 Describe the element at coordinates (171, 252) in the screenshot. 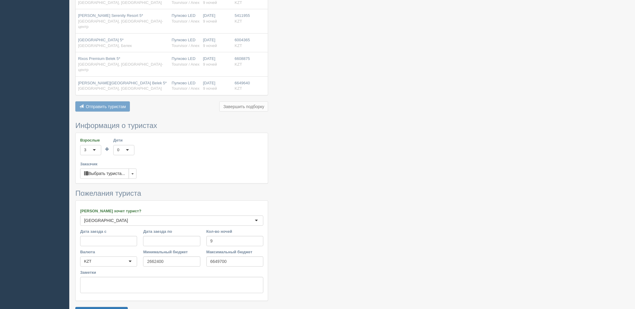

I see `label: Минимальный бюджет` at that location.